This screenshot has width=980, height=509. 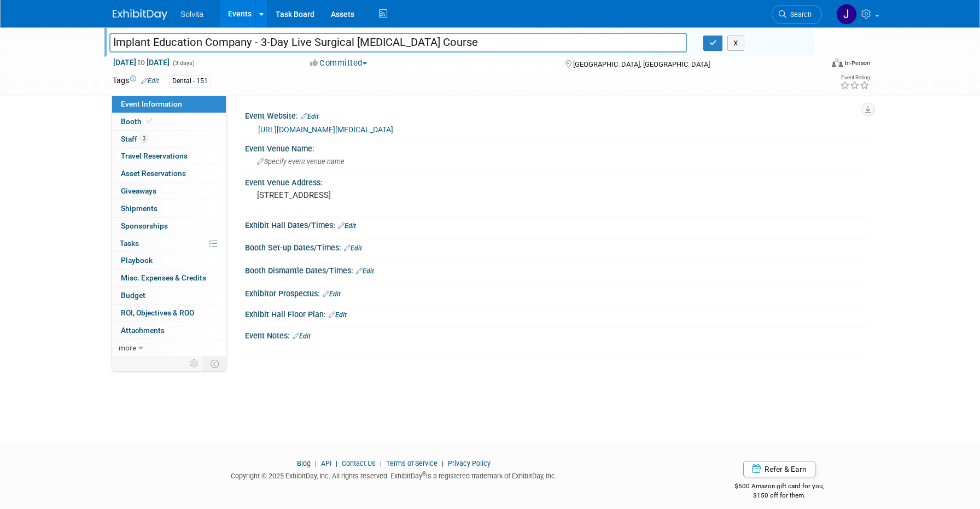 What do you see at coordinates (189, 81) in the screenshot?
I see `div: Dental - 151` at bounding box center [189, 81].